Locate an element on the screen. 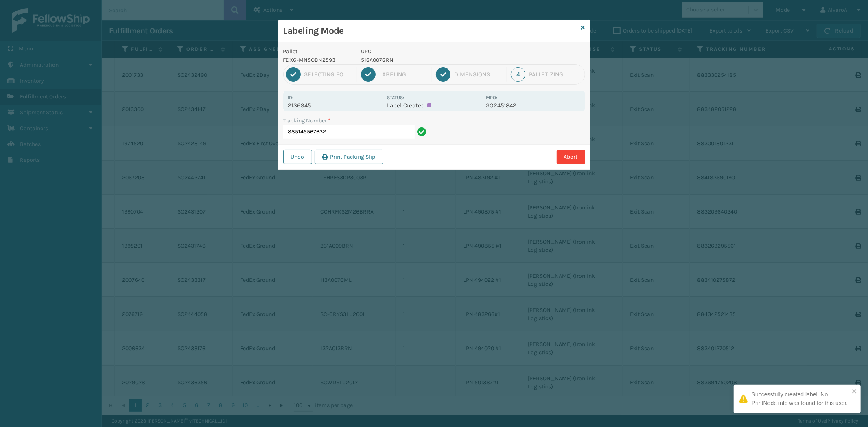 The width and height of the screenshot is (868, 427). div: Labeling is located at coordinates (403, 74).